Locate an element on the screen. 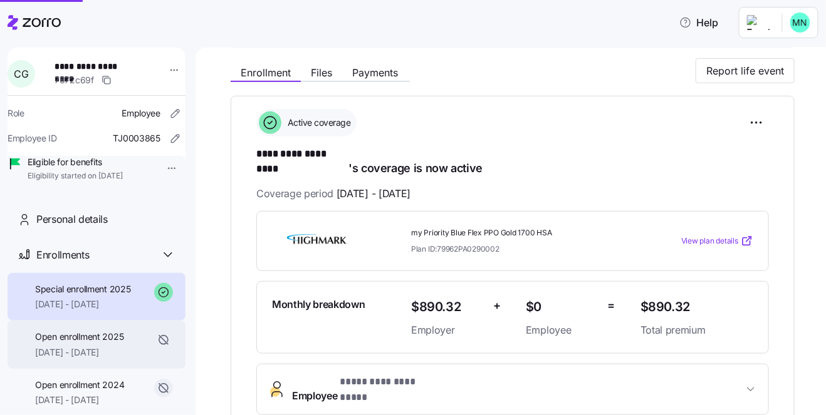 Image resolution: width=826 pixels, height=415 pixels. span: Help is located at coordinates (699, 23).